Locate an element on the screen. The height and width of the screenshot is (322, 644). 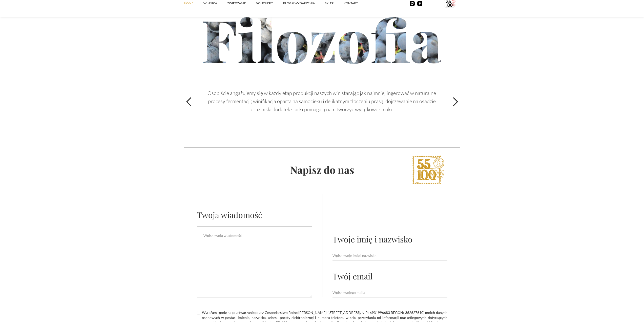
div: Show slide 3 of 4 is located at coordinates (325, 134).